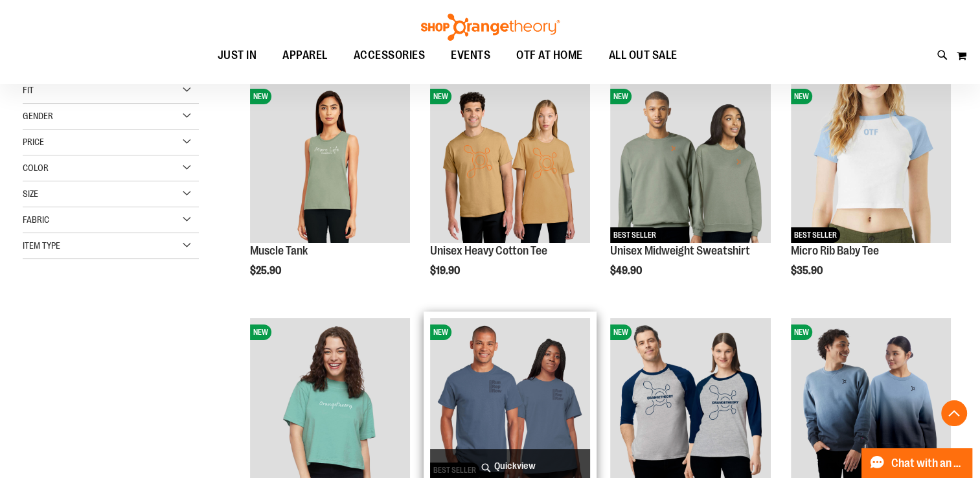  I want to click on img: Unisex 3/4 Sleeve Tee, so click(690, 397).